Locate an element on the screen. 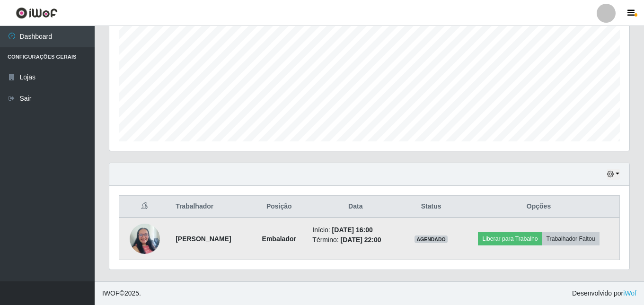 This screenshot has height=305, width=644. li: Término: is located at coordinates (355, 240).